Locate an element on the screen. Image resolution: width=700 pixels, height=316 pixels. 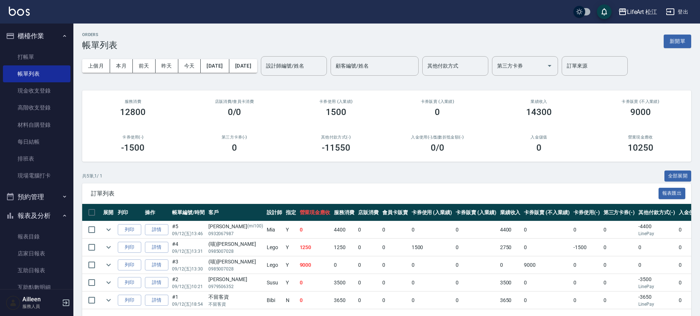
div: 不留客資 is located at coordinates (236, 297).